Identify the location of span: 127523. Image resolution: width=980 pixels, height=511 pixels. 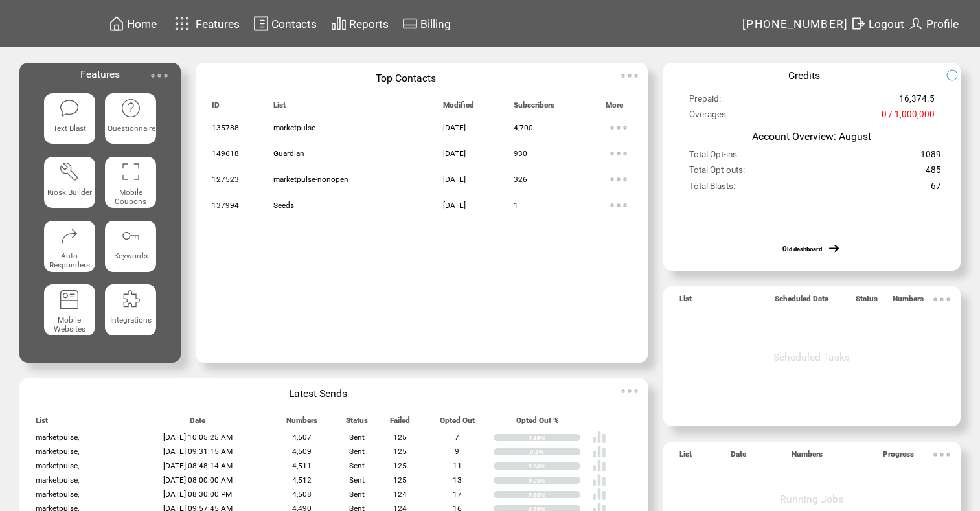
(225, 180).